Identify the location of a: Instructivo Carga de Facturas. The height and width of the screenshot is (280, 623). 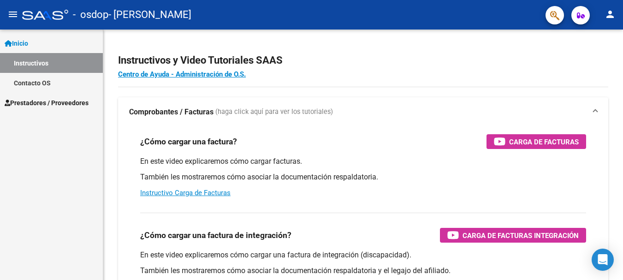
(185, 193).